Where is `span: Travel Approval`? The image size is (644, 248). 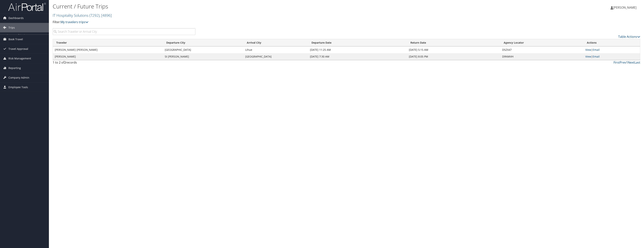 span: Travel Approval is located at coordinates (18, 49).